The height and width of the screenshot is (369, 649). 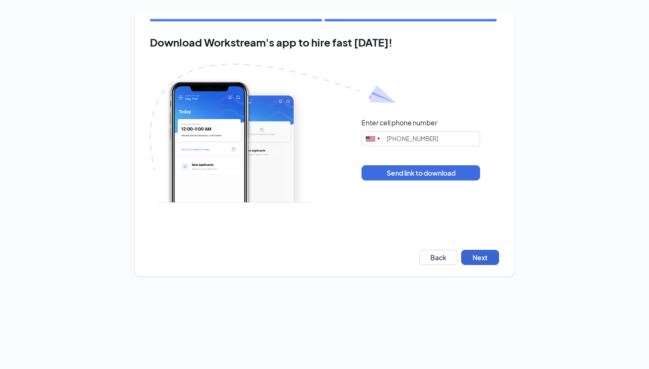 What do you see at coordinates (400, 122) in the screenshot?
I see `div: Enter cell phone number` at bounding box center [400, 122].